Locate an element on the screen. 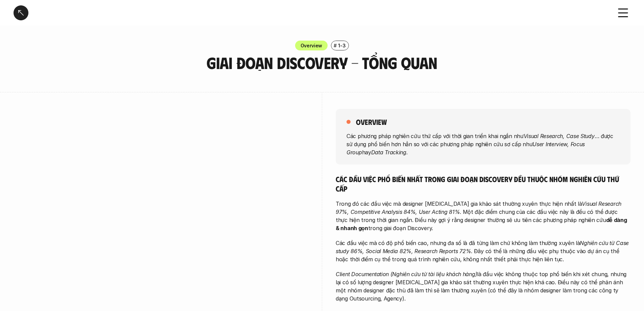 This screenshot has height=311, width=644. em: Client Documentation (Nghiên cứu từ tài liệu khách hàng) is located at coordinates (406, 274).